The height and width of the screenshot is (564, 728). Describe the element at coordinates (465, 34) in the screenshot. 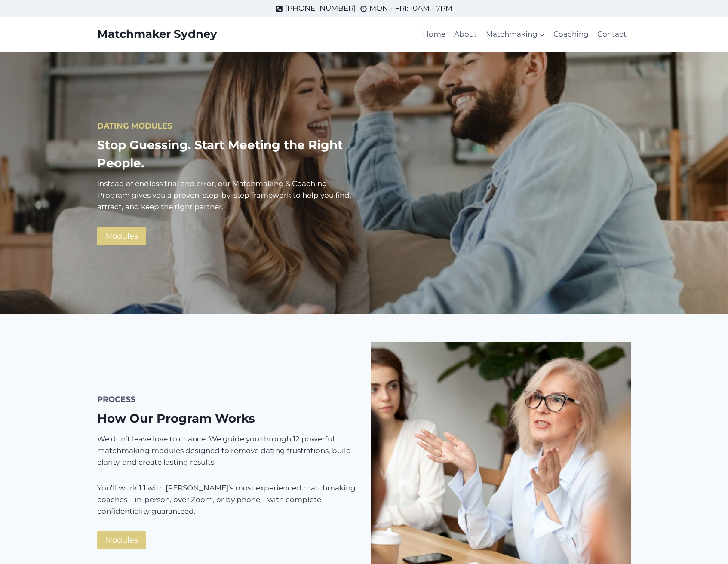

I see `a: About` at that location.